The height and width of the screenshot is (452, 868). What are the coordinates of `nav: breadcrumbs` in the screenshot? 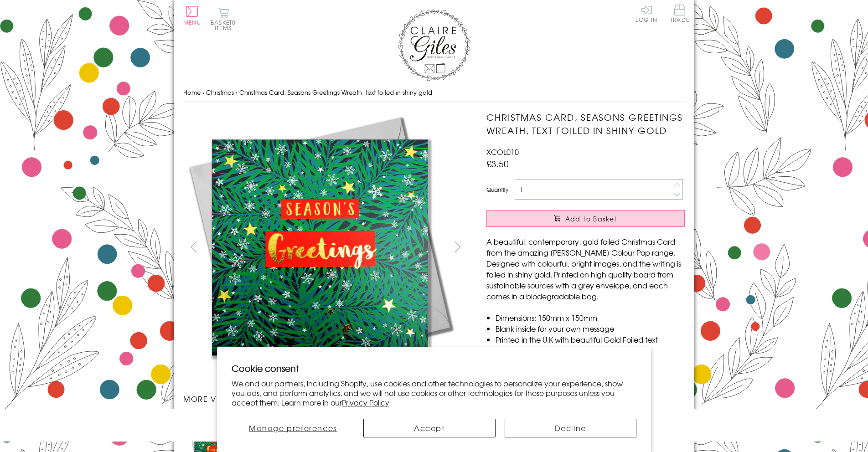 It's located at (434, 92).